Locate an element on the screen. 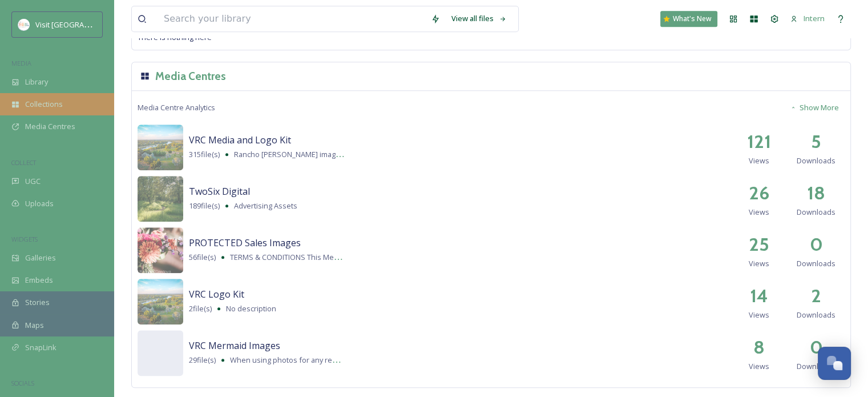 The width and height of the screenshot is (868, 397). span: Maps is located at coordinates (34, 325).